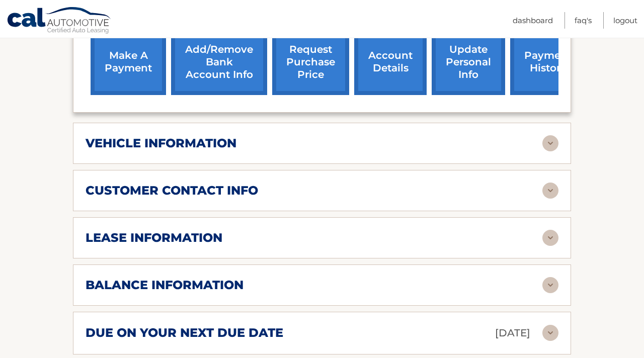  Describe the element at coordinates (219, 62) in the screenshot. I see `a: Add/Remove bank account info` at that location.